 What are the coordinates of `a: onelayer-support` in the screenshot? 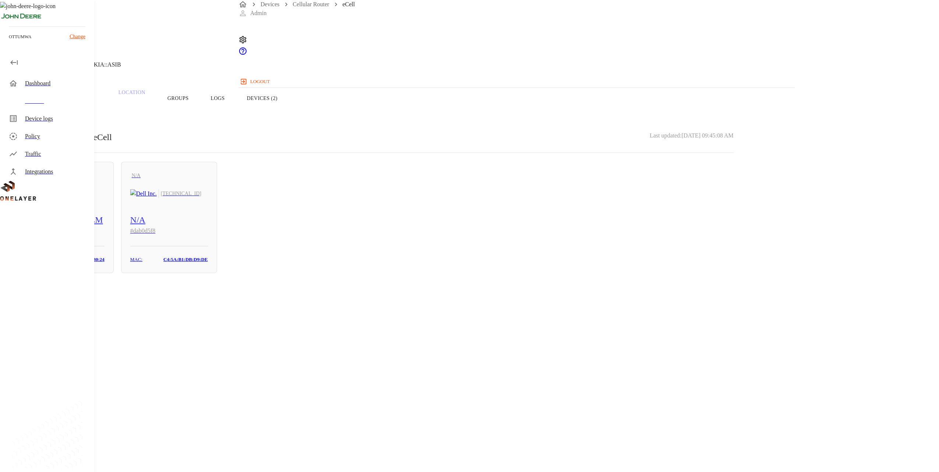 It's located at (243, 53).